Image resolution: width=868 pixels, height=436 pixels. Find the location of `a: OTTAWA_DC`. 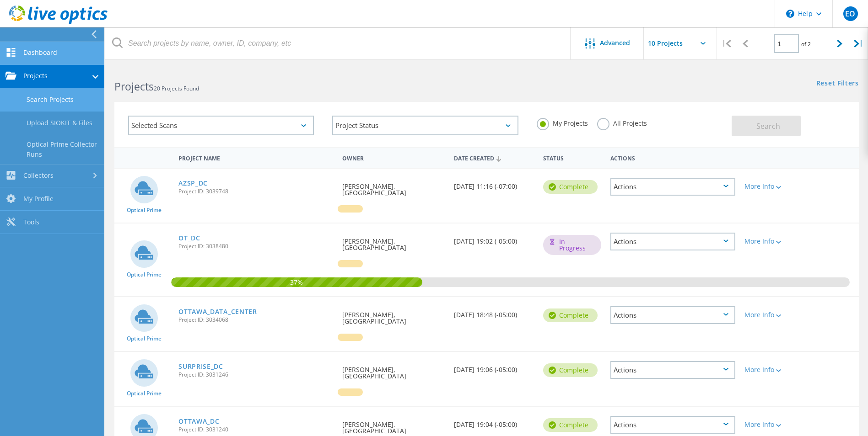

a: OTTAWA_DC is located at coordinates (199, 421).